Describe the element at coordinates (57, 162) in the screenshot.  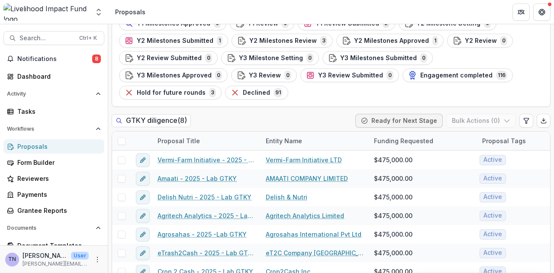
I see `div: Form Builder` at that location.